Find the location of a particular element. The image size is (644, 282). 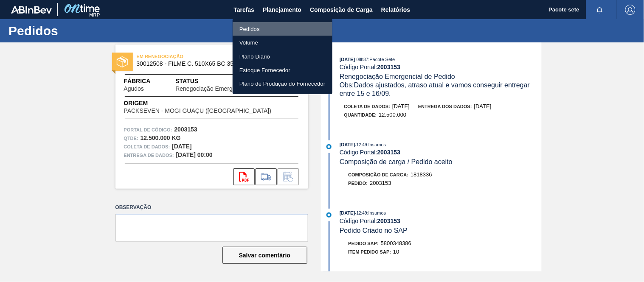

font: Volume is located at coordinates (249, 42).